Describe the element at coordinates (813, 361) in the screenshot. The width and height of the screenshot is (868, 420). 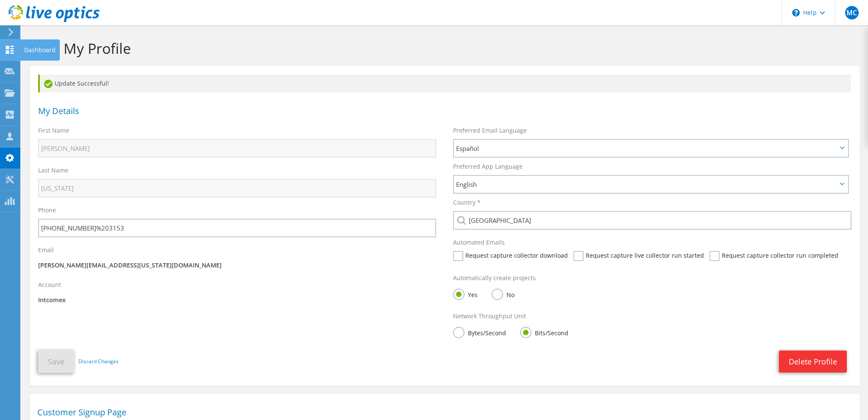
I see `a: Delete Profile` at that location.